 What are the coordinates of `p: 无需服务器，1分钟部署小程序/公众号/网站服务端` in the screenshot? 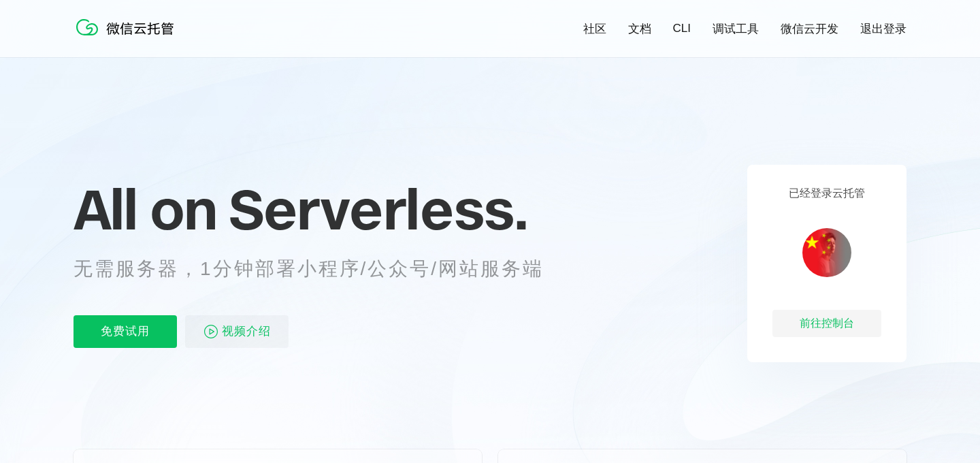 It's located at (321, 268).